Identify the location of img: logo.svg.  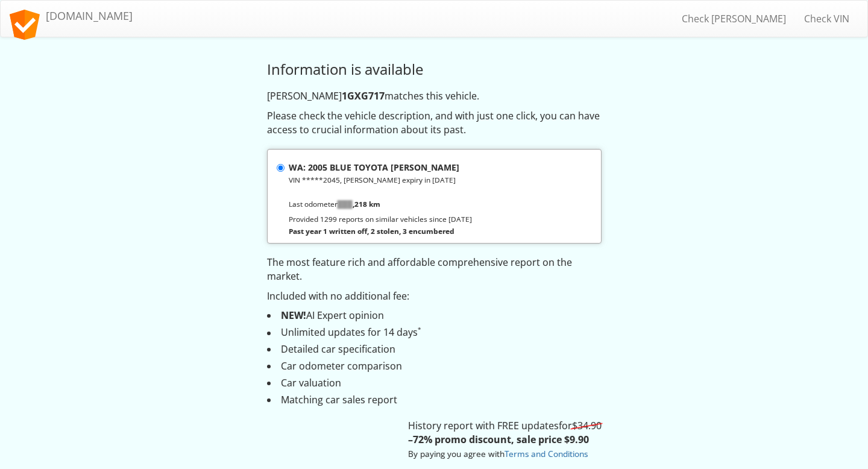
(24, 24).